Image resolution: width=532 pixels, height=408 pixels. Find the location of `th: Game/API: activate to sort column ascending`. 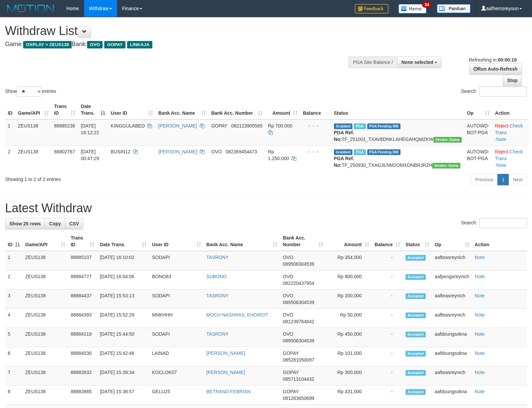

th: Game/API: activate to sort column ascending is located at coordinates (45, 241).